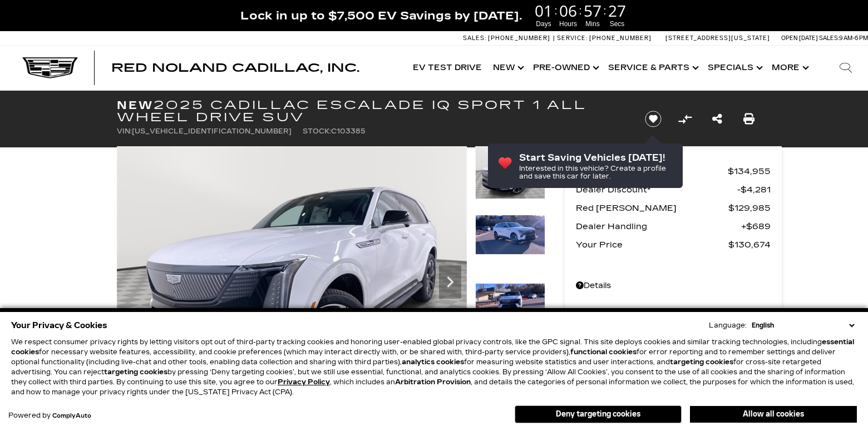  I want to click on a: Your Price $130,674, so click(673, 245).